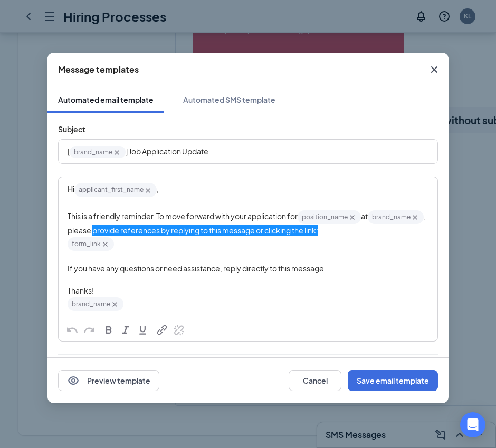 The image size is (496, 448). What do you see at coordinates (109, 330) in the screenshot?
I see `button: Bold` at bounding box center [109, 330].